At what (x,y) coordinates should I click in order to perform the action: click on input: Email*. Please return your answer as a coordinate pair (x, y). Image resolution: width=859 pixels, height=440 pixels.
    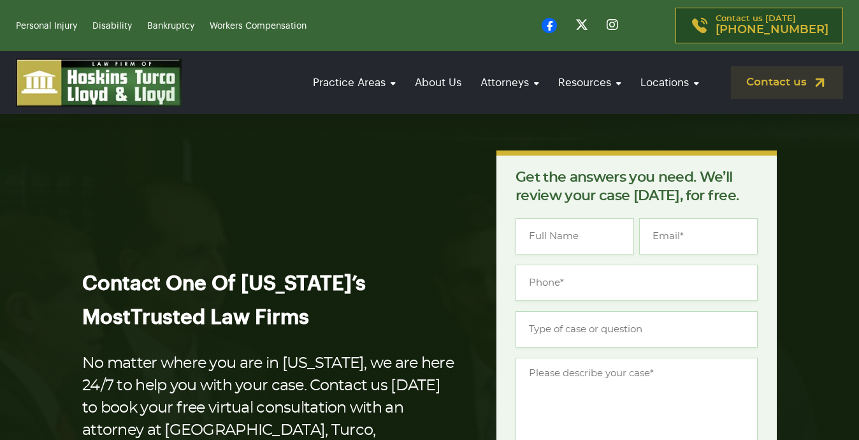
    Looking at the image, I should click on (698, 236).